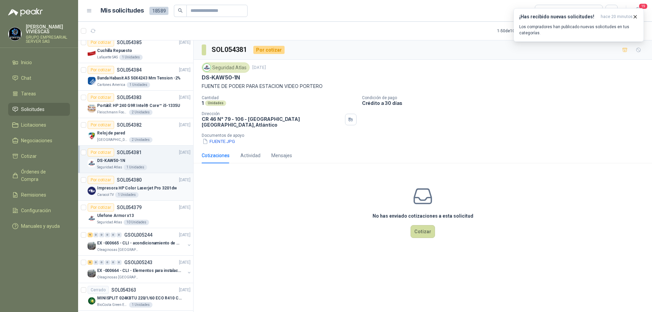 Image resolution: width=652 pixels, height=312 pixels. I want to click on span: search, so click(180, 11).